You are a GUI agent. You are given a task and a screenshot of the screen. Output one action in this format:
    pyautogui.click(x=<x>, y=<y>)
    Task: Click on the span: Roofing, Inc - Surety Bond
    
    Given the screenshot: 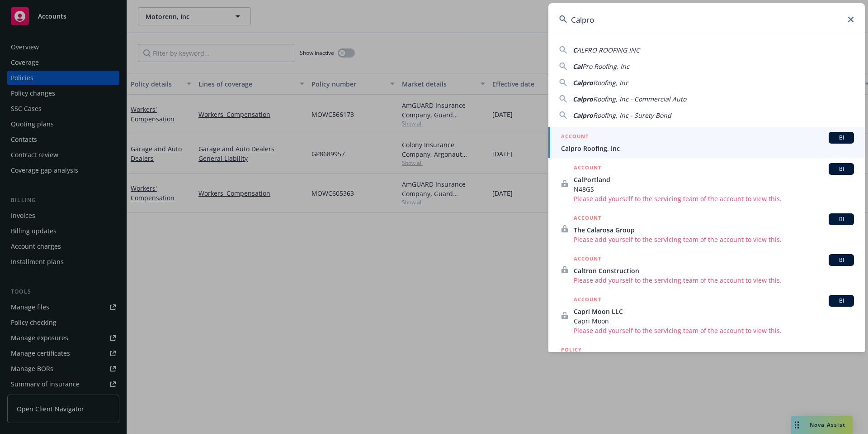 What is the action you would take?
    pyautogui.click(x=632, y=115)
    